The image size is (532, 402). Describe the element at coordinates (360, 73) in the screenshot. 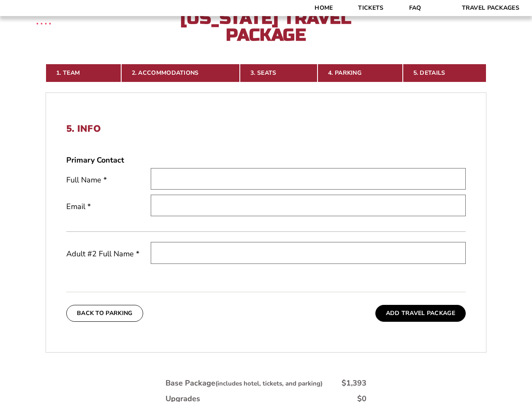

I see `a: 4. Parking` at that location.